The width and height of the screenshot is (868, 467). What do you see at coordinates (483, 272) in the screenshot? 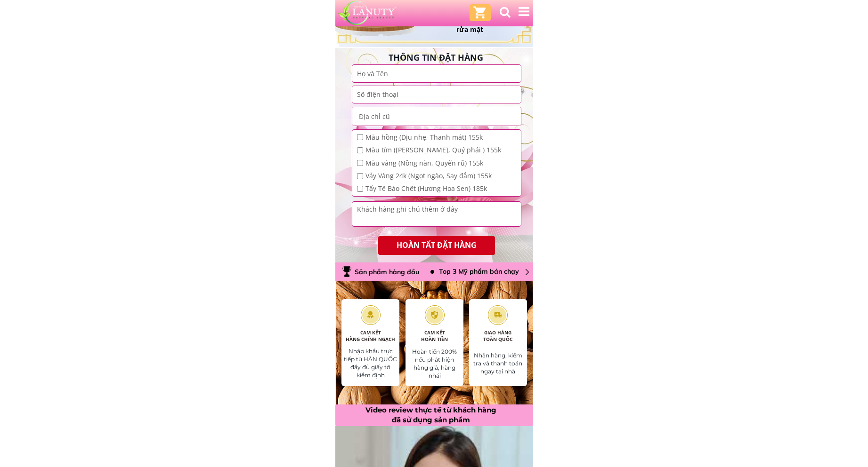
I see `div: Top 3 Mỹ phẩm bán chạy` at bounding box center [483, 272].